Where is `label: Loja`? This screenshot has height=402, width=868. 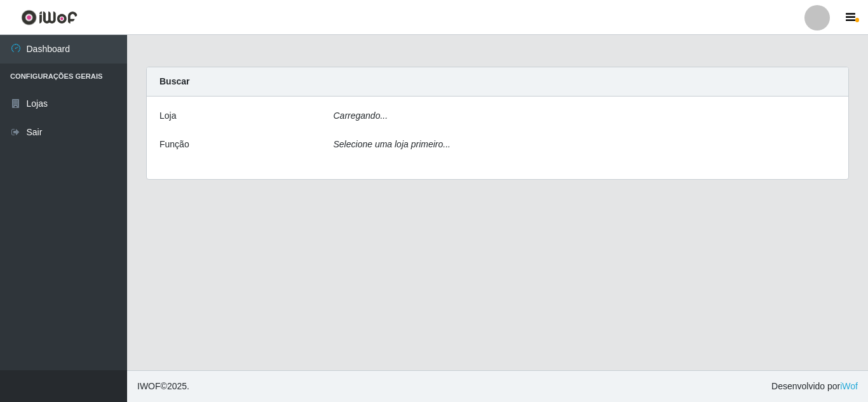 label: Loja is located at coordinates (168, 116).